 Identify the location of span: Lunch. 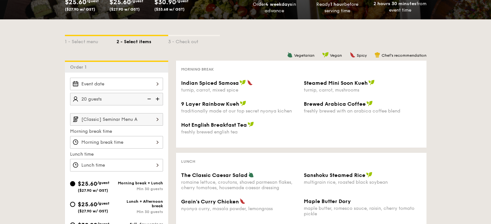
(188, 162).